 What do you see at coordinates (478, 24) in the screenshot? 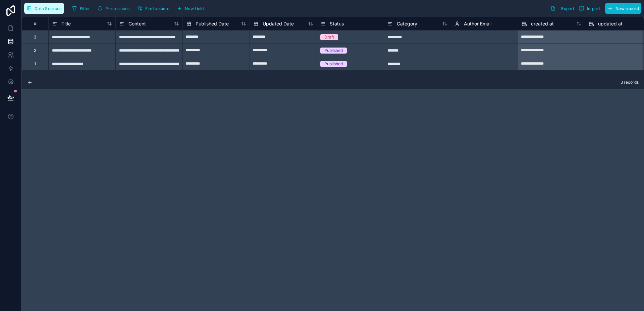
I see `span: Author Email` at bounding box center [478, 24].